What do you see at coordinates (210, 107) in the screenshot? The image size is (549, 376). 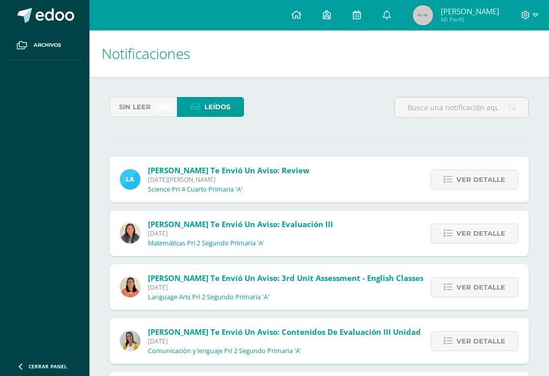 I see `a: Leídos` at bounding box center [210, 107].